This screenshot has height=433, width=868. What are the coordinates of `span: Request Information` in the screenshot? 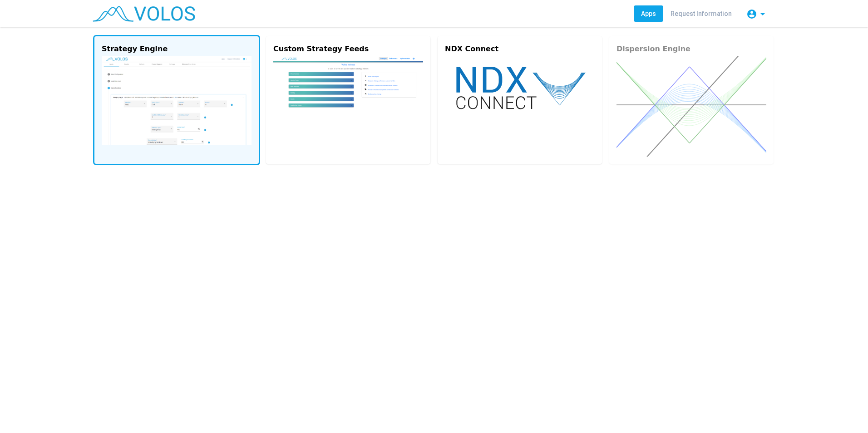 It's located at (700, 14).